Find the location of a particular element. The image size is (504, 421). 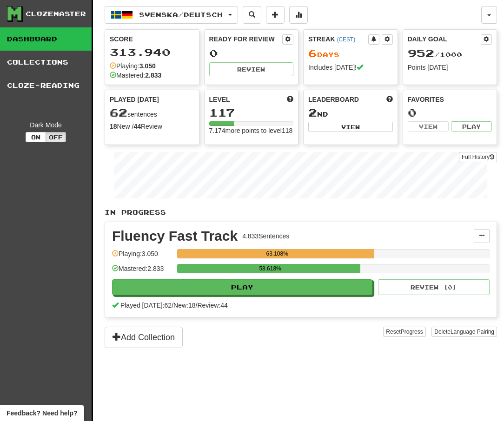

div: Mastered: 2.833 is located at coordinates (142, 272).